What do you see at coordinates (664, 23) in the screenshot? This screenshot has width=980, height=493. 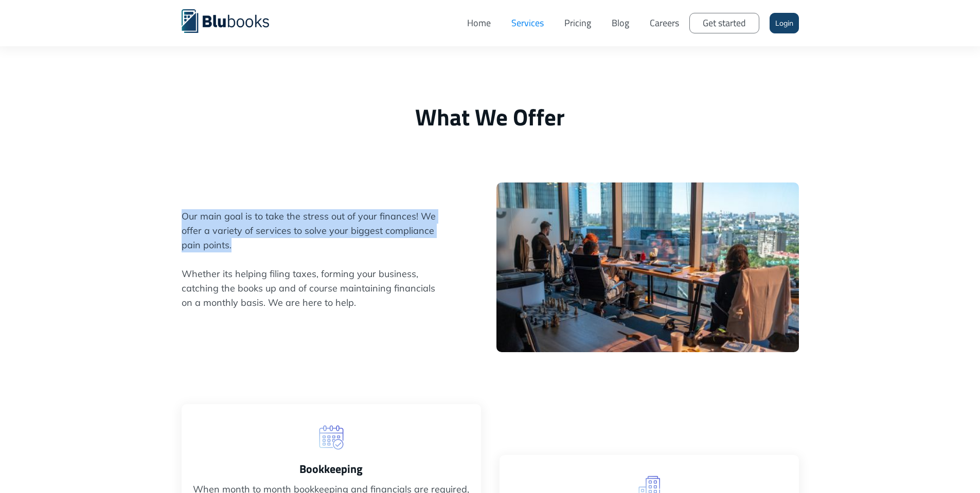 I see `a: Careers` at bounding box center [664, 23].